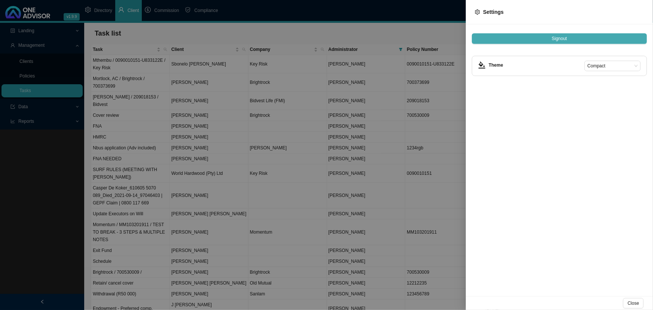 The height and width of the screenshot is (310, 653). Describe the element at coordinates (559, 39) in the screenshot. I see `span: Signout` at that location.